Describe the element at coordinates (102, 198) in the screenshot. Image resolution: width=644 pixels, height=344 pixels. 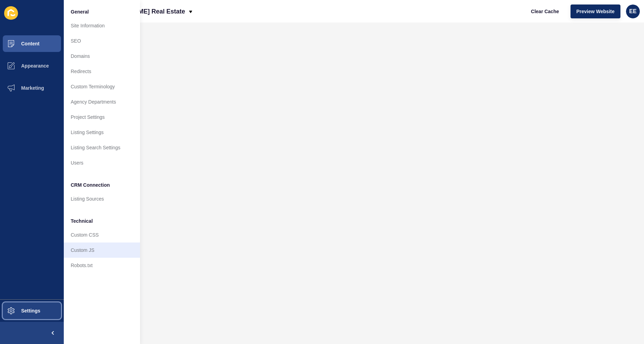
I see `a: Listing Sources` at that location.